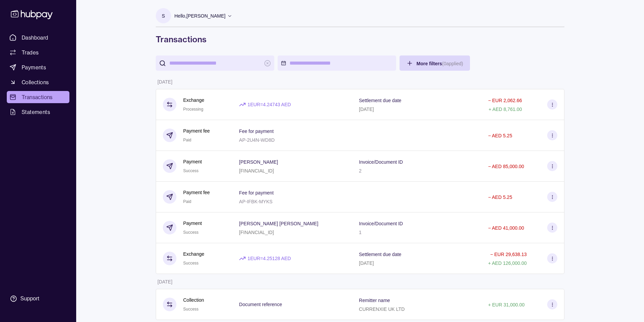 The height and width of the screenshot is (322, 644). Describe the element at coordinates (508, 254) in the screenshot. I see `p: − EUR 29,638.13` at that location.